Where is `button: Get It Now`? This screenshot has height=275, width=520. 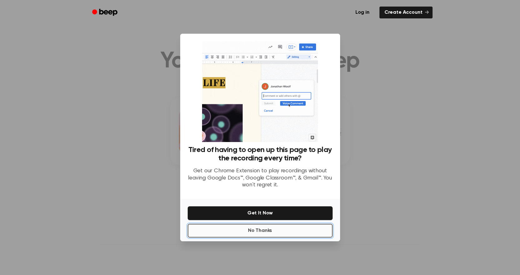
button: Get It Now is located at coordinates (260, 213).